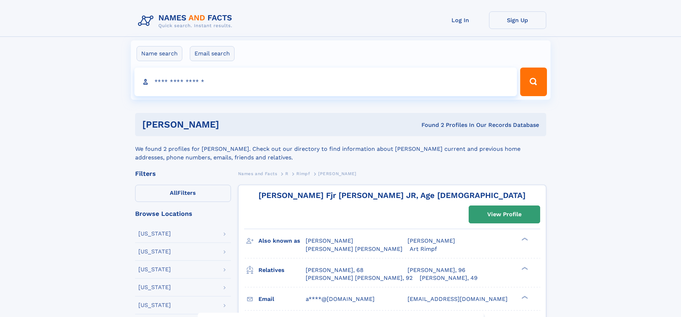  What do you see at coordinates (287, 174) in the screenshot?
I see `span: R` at bounding box center [287, 174].